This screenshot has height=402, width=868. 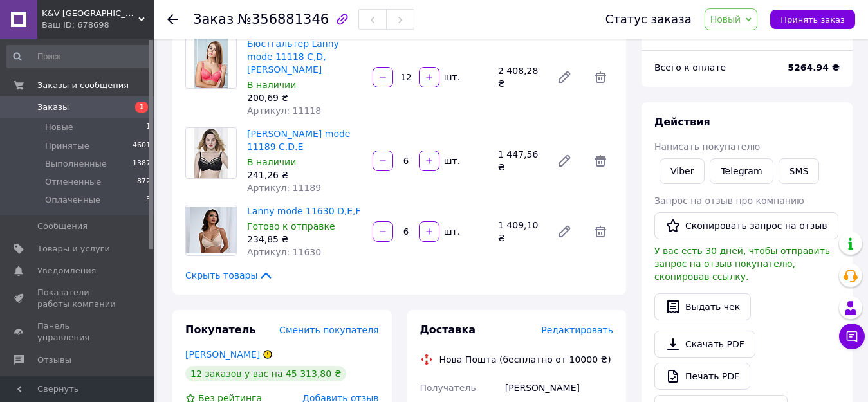 What do you see at coordinates (291, 226) in the screenshot?
I see `span: Готово к отправке` at bounding box center [291, 226].